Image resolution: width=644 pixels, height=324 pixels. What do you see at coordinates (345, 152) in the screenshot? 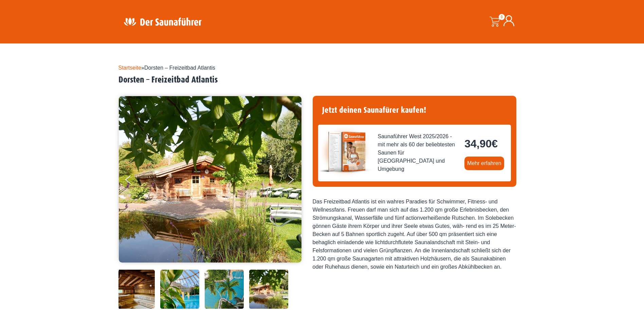
I see `img: der-saunafuehrer-2025-west.jpg` at bounding box center [345, 152].